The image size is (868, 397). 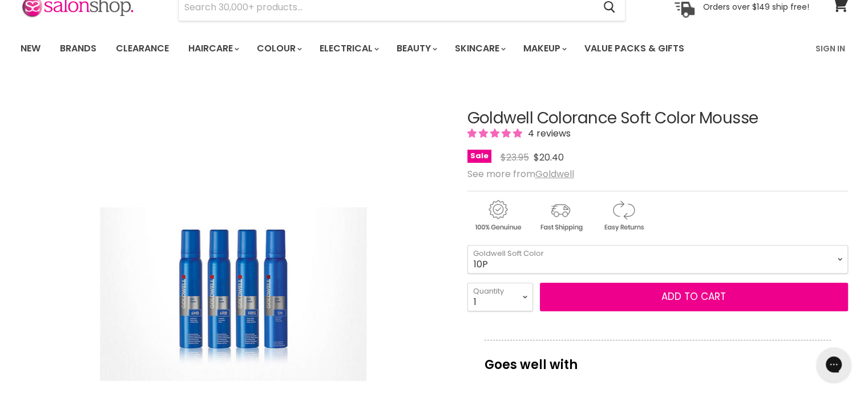 I want to click on nav: Main, so click(x=434, y=49).